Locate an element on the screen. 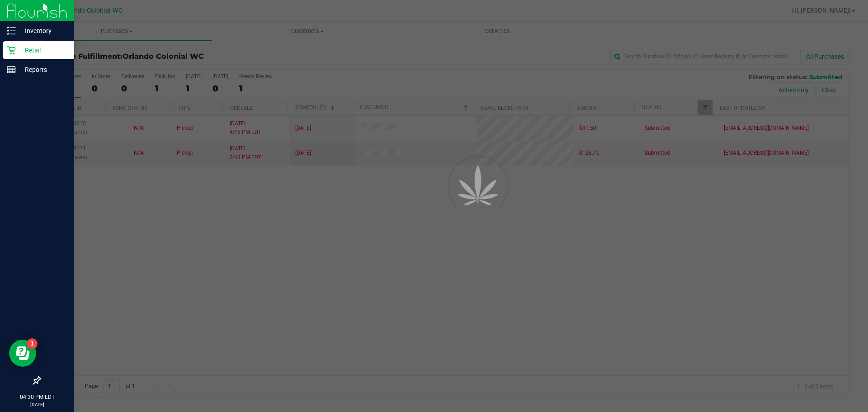 The width and height of the screenshot is (868, 412). p: Reports is located at coordinates (43, 69).